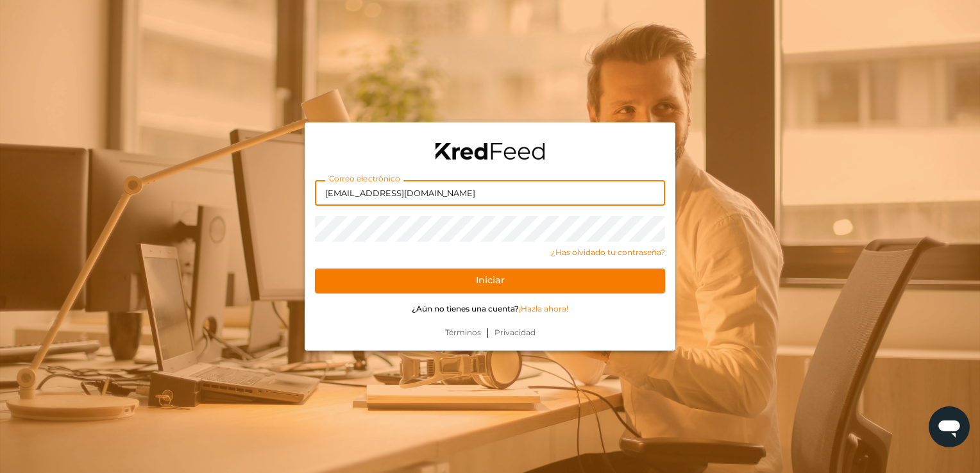  I want to click on button: Iniciar, so click(490, 281).